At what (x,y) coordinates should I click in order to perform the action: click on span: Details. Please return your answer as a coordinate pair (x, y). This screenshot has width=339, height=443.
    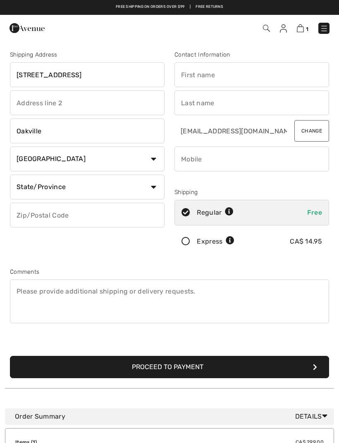
    Looking at the image, I should click on (313, 417).